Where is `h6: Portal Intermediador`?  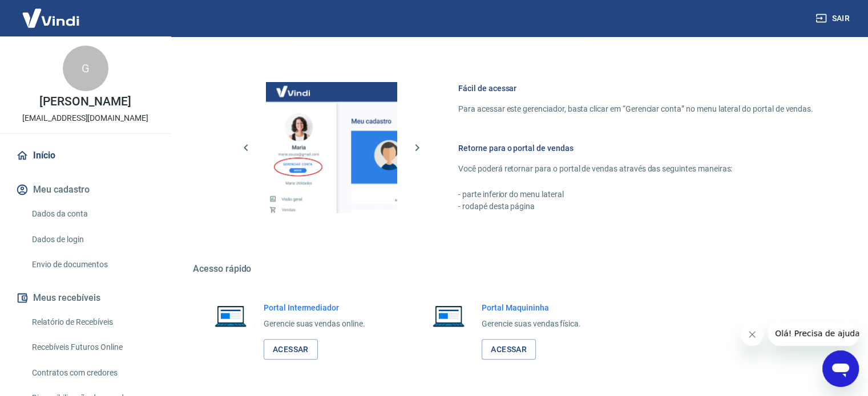
h6: Portal Intermediador is located at coordinates (314, 308).